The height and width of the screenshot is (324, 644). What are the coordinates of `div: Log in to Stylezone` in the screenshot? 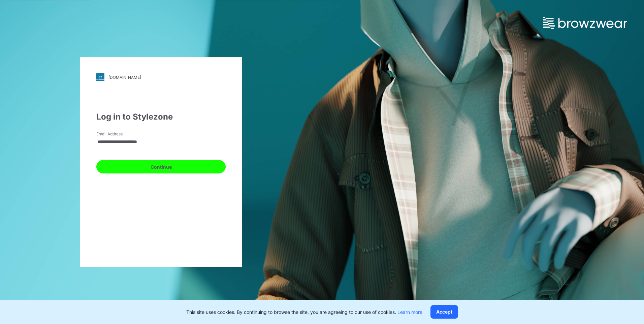 It's located at (161, 117).